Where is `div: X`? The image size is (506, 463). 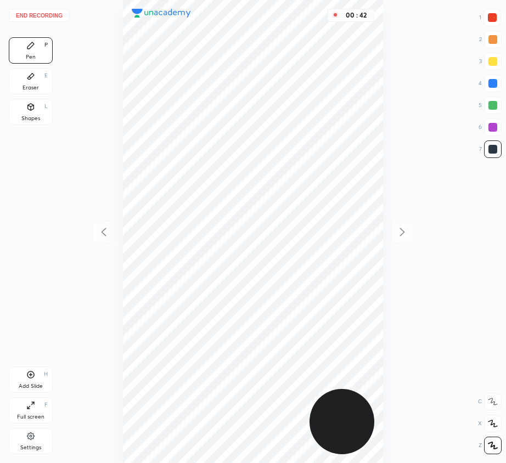
div: X is located at coordinates (489, 424).